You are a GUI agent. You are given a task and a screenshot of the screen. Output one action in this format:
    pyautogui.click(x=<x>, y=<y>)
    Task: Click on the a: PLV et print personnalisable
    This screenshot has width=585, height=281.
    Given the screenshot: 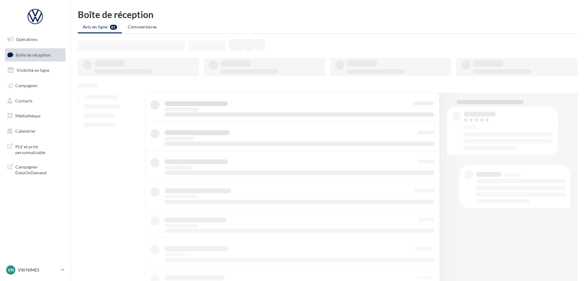 What is the action you would take?
    pyautogui.click(x=35, y=149)
    